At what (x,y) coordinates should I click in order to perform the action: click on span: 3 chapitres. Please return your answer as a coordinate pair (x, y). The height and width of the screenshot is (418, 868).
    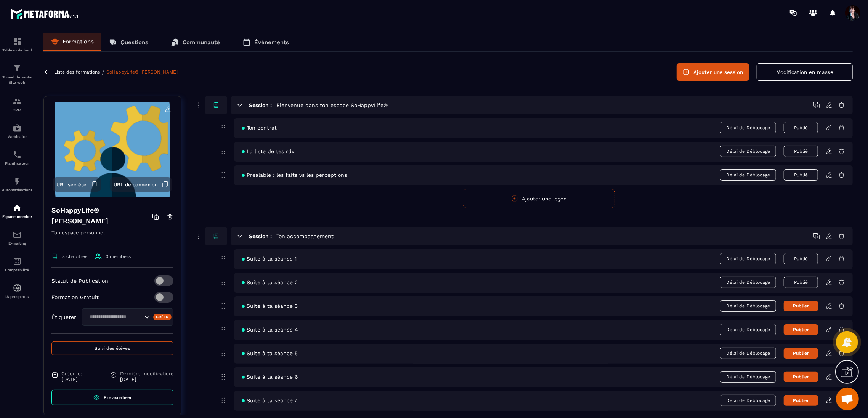
    Looking at the image, I should click on (75, 257).